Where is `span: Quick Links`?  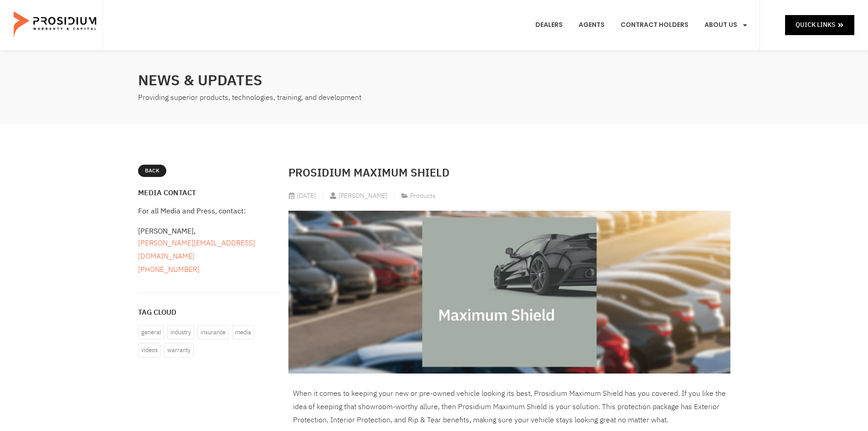 span: Quick Links is located at coordinates (815, 25).